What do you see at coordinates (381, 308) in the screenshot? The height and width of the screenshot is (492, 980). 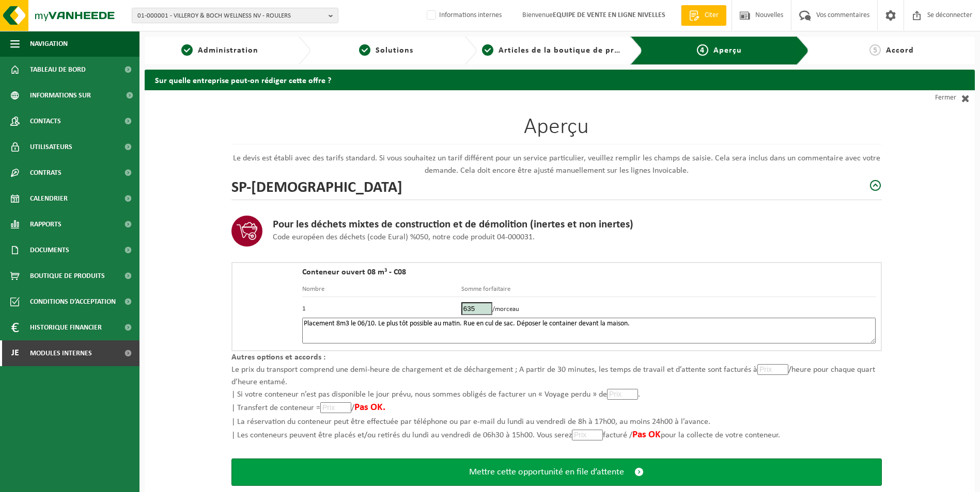 I see `td: 1` at bounding box center [381, 308].